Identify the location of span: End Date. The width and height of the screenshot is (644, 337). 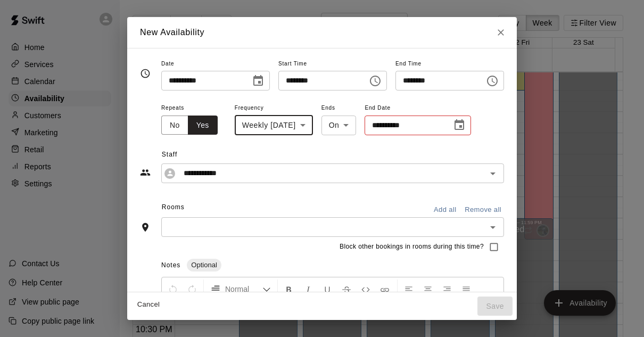
(417, 108).